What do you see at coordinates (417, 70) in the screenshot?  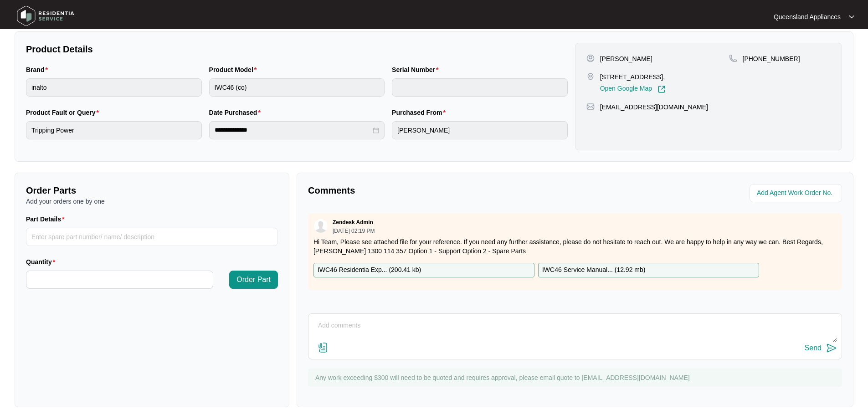 I see `label: Serial Number` at bounding box center [417, 70].